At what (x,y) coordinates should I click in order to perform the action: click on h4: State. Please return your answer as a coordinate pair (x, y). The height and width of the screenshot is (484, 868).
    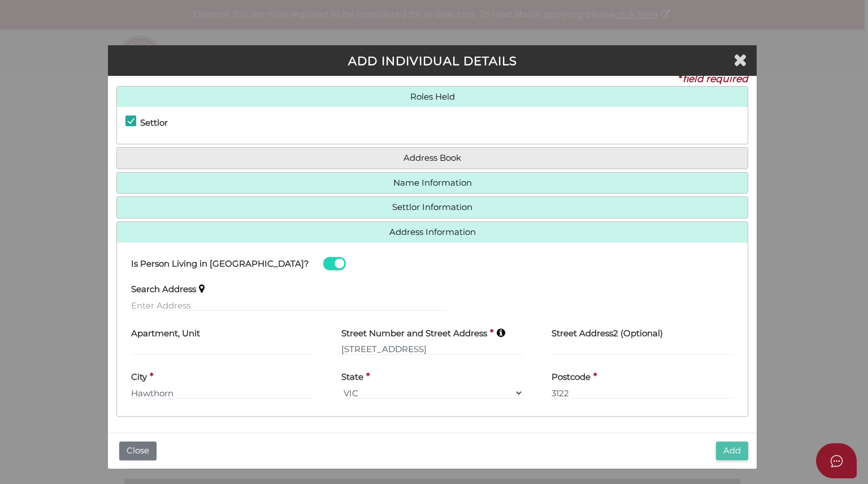
    Looking at the image, I should click on (352, 377).